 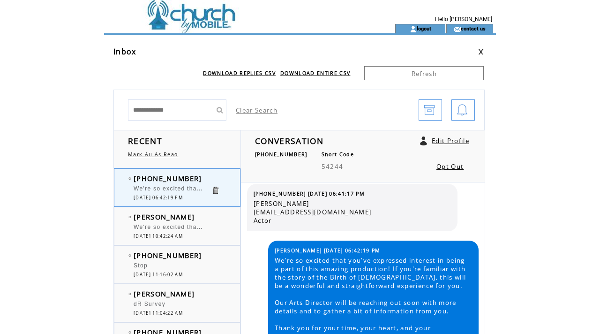 I want to click on span: 54244, so click(x=332, y=166).